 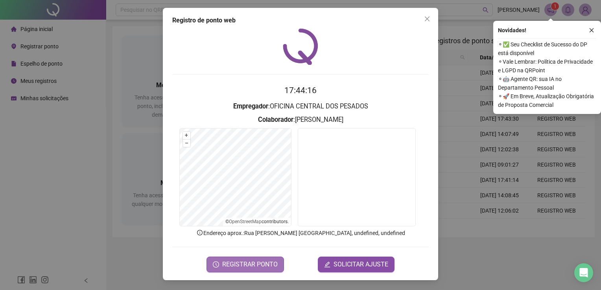 What do you see at coordinates (356, 265) in the screenshot?
I see `button: editSOLICITAR AJUSTE` at bounding box center [356, 265].